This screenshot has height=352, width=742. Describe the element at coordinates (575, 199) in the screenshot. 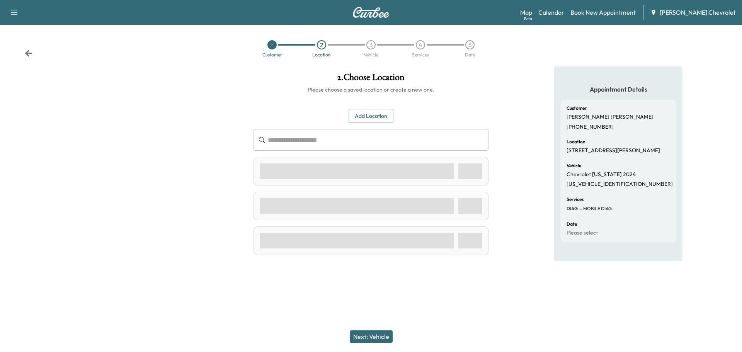

I see `h6: Services` at that location.